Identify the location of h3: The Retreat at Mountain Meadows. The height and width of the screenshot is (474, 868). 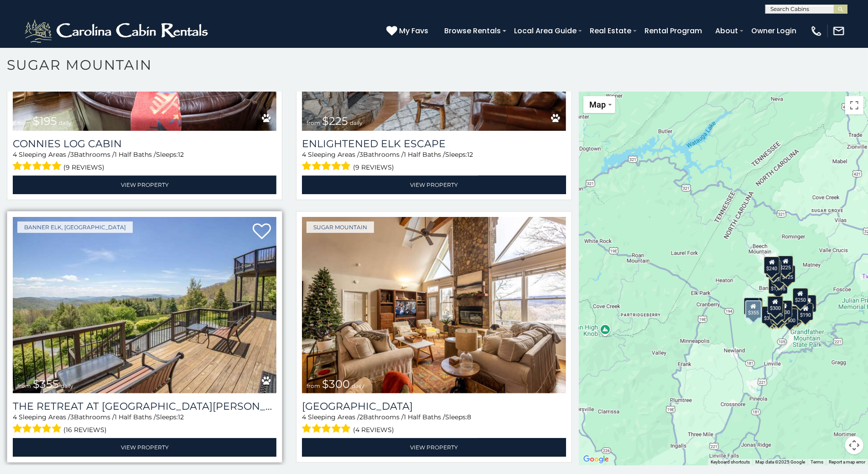
(145, 407).